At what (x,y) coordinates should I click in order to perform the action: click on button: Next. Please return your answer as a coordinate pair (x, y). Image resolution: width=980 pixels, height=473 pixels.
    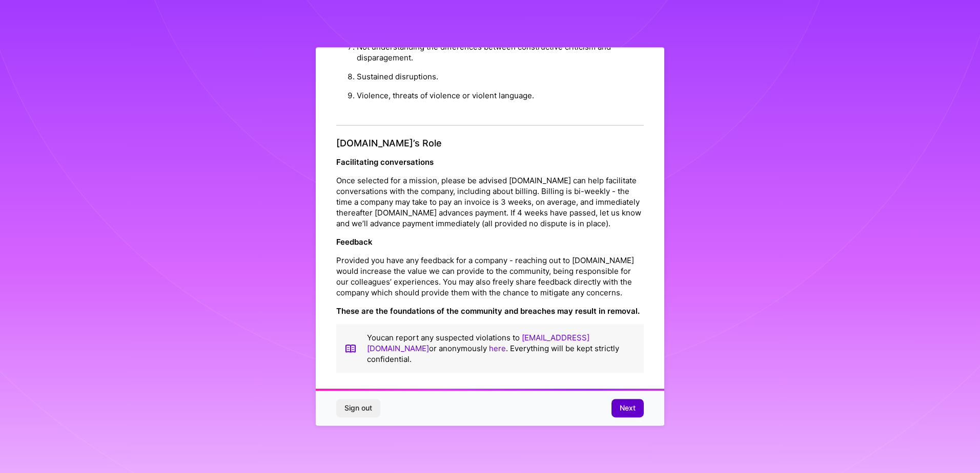
    Looking at the image, I should click on (627, 408).